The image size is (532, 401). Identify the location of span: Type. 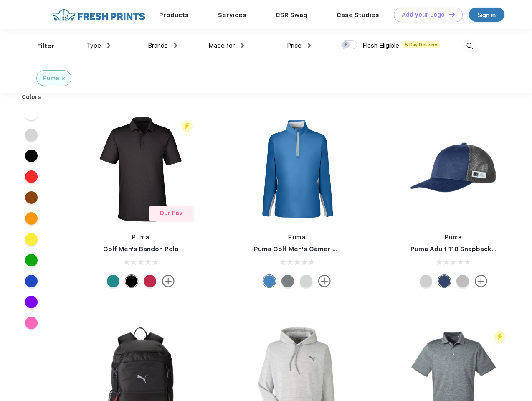
(93, 46).